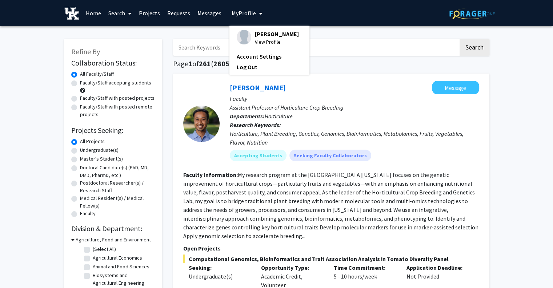 The image size is (553, 288). Describe the element at coordinates (355, 99) in the screenshot. I see `p: Faculty` at that location.